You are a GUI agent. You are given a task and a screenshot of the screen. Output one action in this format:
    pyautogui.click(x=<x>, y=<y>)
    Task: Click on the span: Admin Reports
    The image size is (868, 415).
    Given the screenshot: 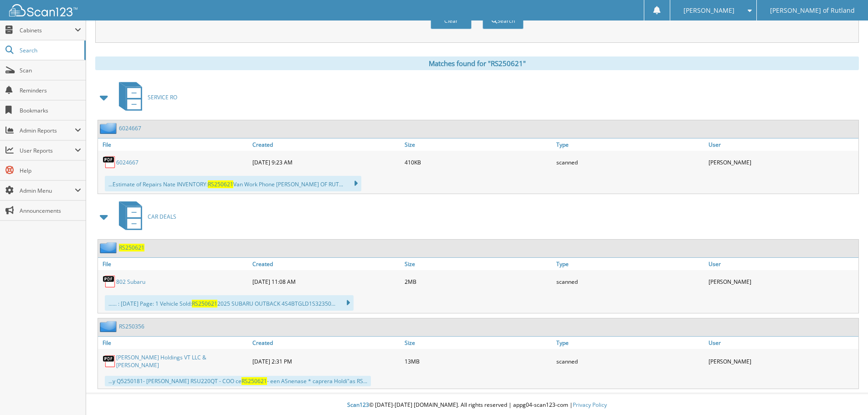 What is the action you would take?
    pyautogui.click(x=47, y=131)
    